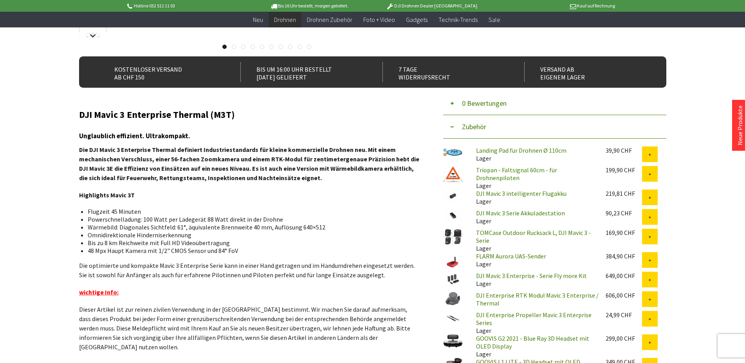 The height and width of the screenshot is (363, 745). What do you see at coordinates (533, 236) in the screenshot?
I see `a: TOMCase Outdoor Rucksack L, DJI Mavic 3 -Serie` at bounding box center [533, 236].